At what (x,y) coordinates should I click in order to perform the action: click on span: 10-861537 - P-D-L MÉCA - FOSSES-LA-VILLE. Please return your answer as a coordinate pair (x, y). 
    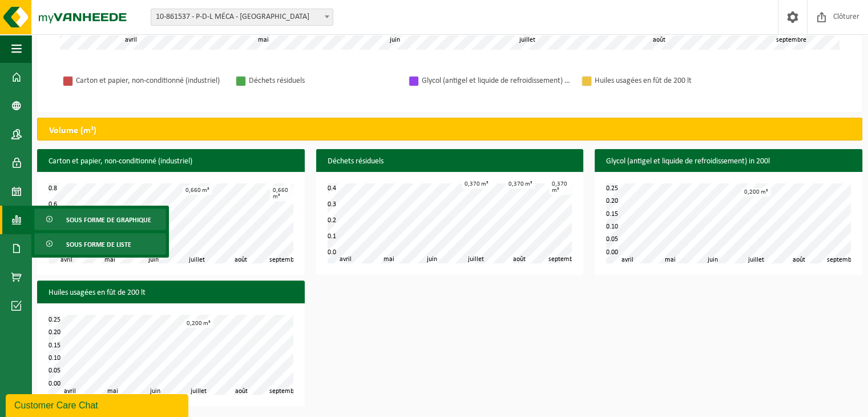
    Looking at the image, I should click on (242, 17).